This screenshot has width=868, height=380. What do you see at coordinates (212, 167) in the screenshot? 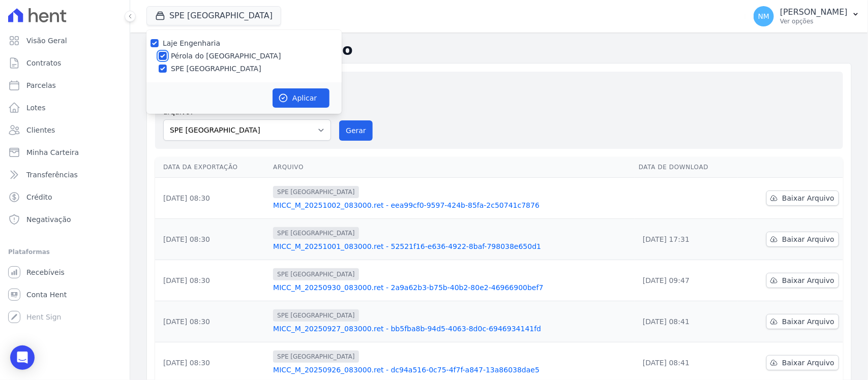
I see `th: Data da Exportação` at bounding box center [212, 167].